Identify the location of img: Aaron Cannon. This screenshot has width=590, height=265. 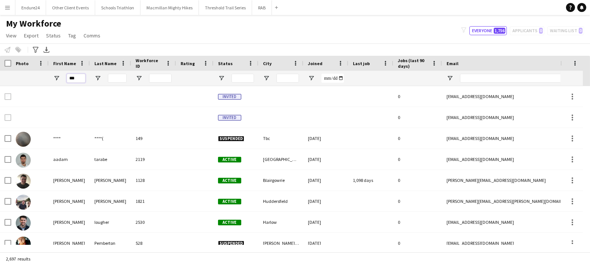
(23, 181).